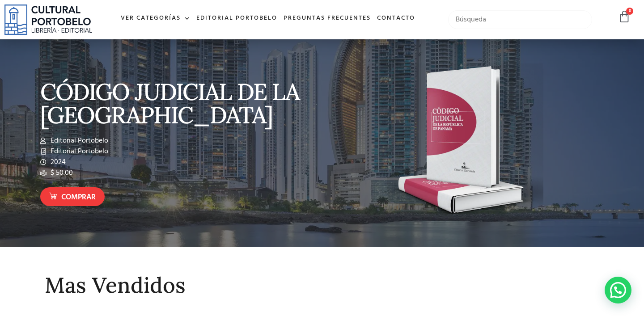 This screenshot has height=316, width=644. What do you see at coordinates (57, 162) in the screenshot?
I see `span: 2024` at bounding box center [57, 162].